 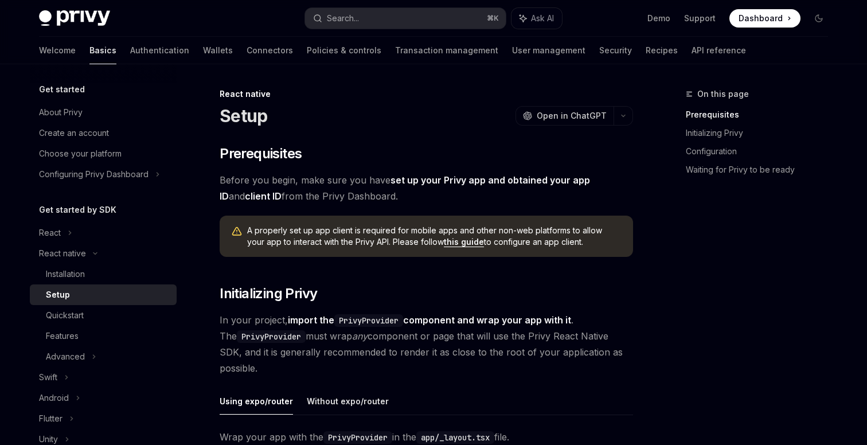 What do you see at coordinates (58, 295) in the screenshot?
I see `div: Setup` at bounding box center [58, 295].